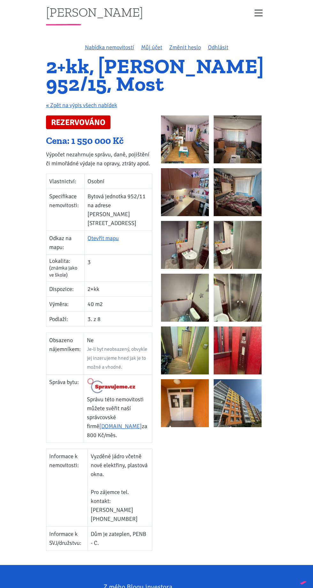 The height and width of the screenshot is (588, 313). Describe the element at coordinates (65, 242) in the screenshot. I see `td: Odkaz na mapu:` at that location.